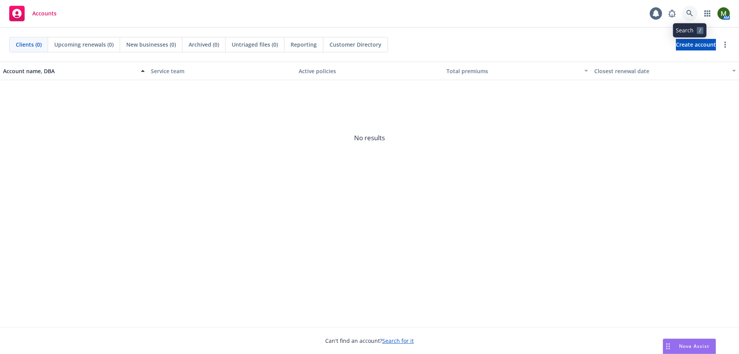 The image size is (739, 354). I want to click on span: Archived (0), so click(204, 44).